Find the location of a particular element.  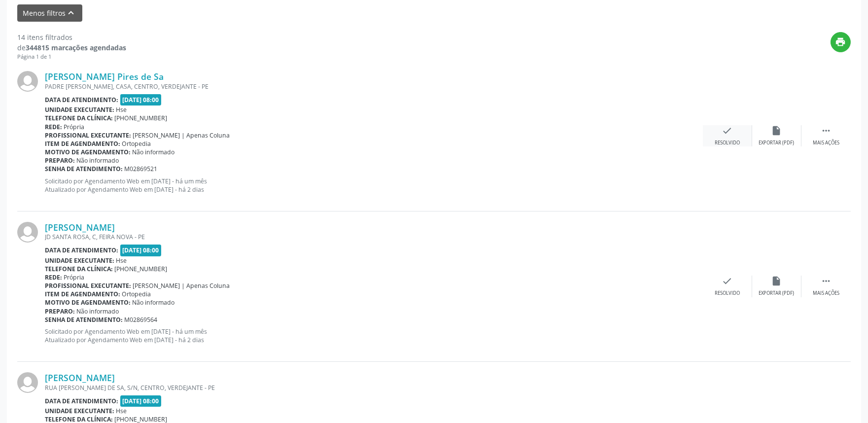

div: de is located at coordinates (72, 48).